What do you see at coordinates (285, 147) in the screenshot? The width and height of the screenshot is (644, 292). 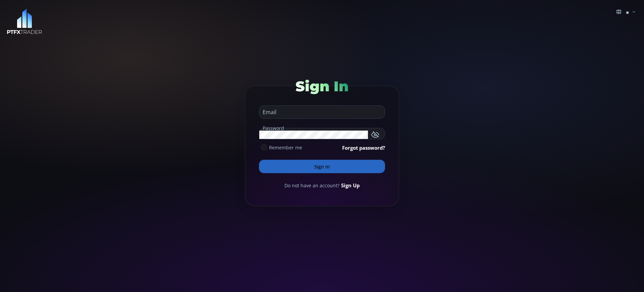 I see `span: Remember me` at bounding box center [285, 147].